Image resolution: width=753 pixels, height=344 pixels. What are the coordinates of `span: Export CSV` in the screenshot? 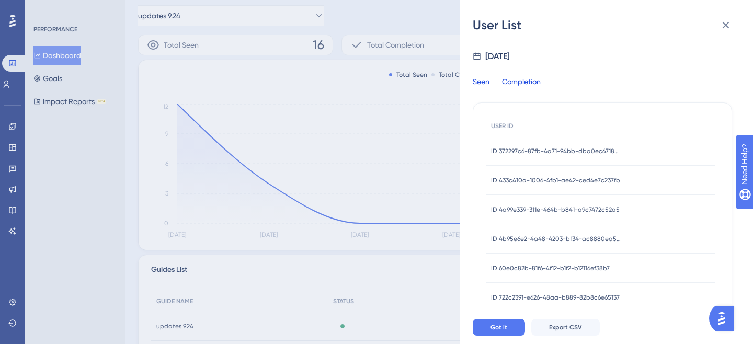 It's located at (565, 327).